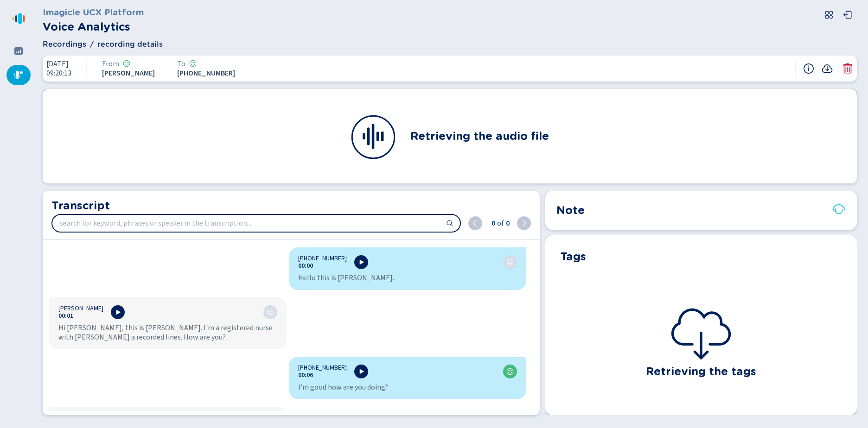 This screenshot has width=868, height=428. What do you see at coordinates (65, 45) in the screenshot?
I see `span: Recordings` at bounding box center [65, 45].